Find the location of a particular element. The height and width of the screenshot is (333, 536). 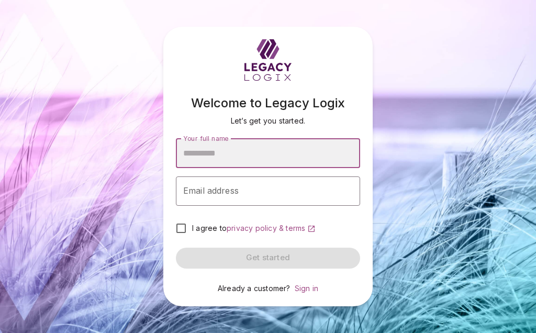

span: Welcome to Legacy Logix is located at coordinates (268, 103).